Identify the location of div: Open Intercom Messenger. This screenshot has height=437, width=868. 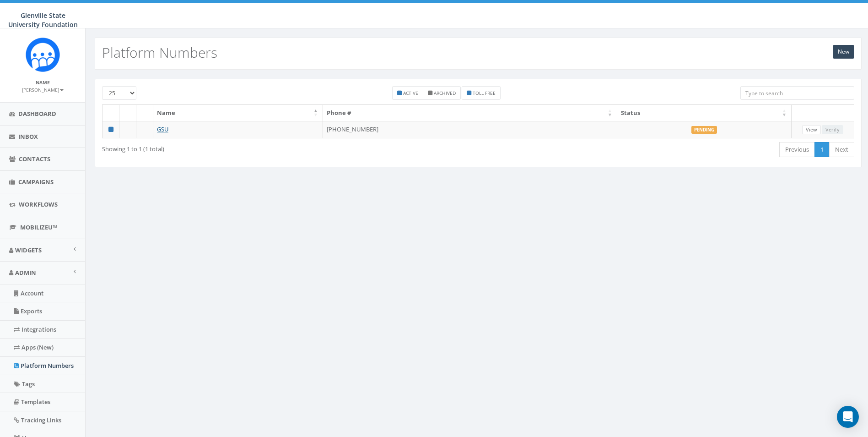
(848, 416).